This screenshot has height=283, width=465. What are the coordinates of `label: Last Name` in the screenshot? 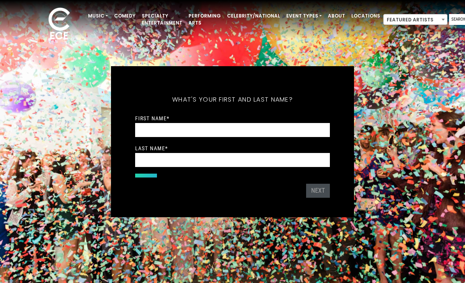 It's located at (151, 148).